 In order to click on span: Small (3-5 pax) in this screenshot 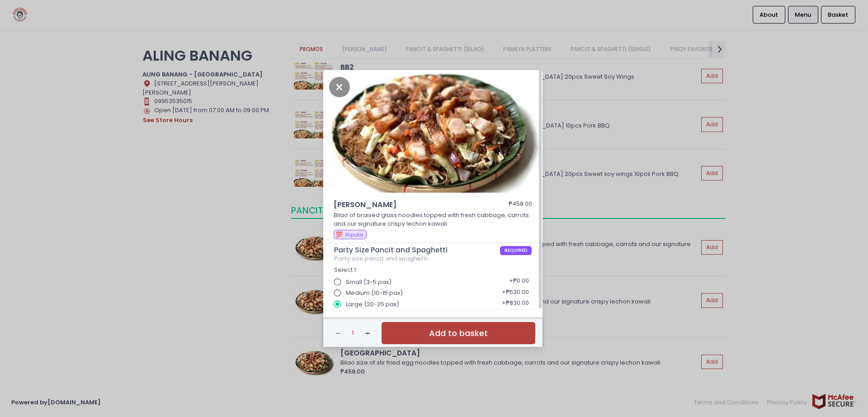, I will do `click(369, 282)`.